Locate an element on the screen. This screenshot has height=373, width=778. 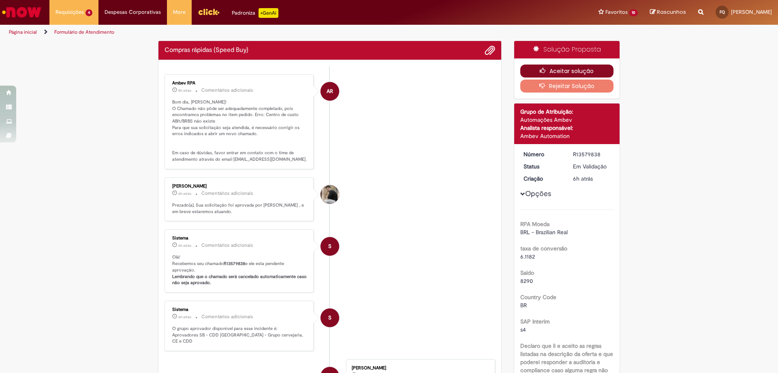
div: Marcelo Pereira Borges is located at coordinates (330, 194).